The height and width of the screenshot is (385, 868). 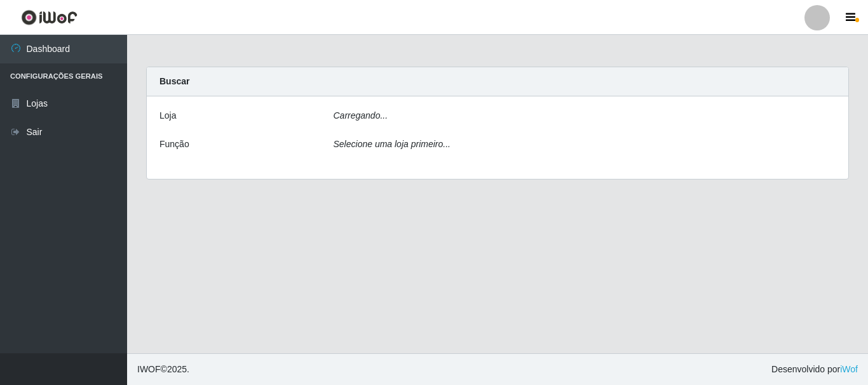 What do you see at coordinates (815, 369) in the screenshot?
I see `span: Desenvolvido por` at bounding box center [815, 369].